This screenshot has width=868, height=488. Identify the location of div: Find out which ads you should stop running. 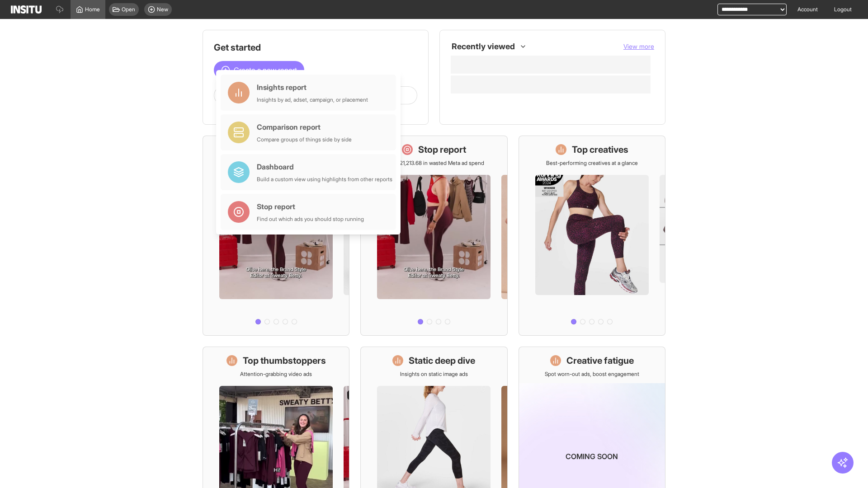
(311, 219).